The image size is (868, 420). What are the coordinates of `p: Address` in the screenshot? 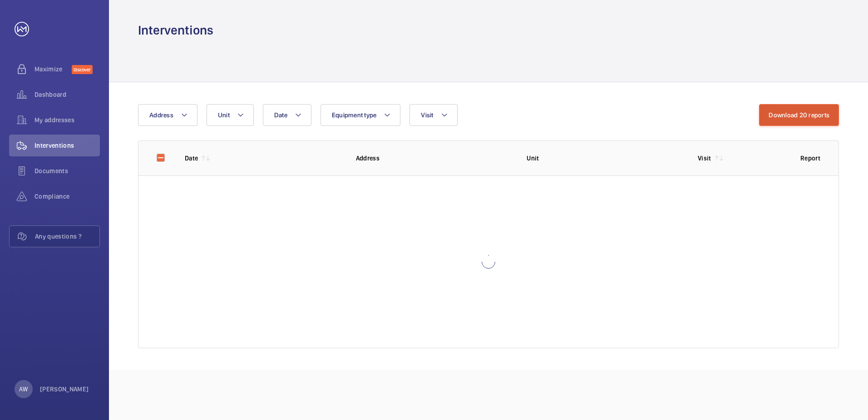 It's located at (434, 158).